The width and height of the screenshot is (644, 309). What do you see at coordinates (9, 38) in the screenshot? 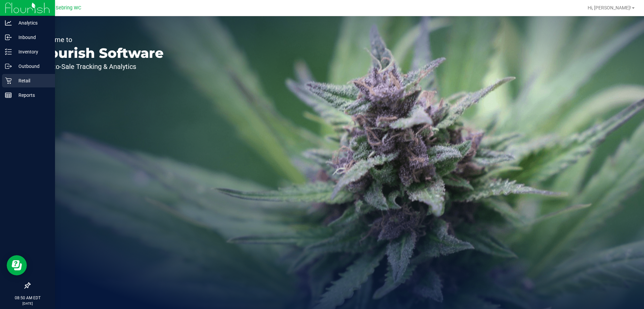
I see `inline-svg: Inbound` at bounding box center [9, 38].